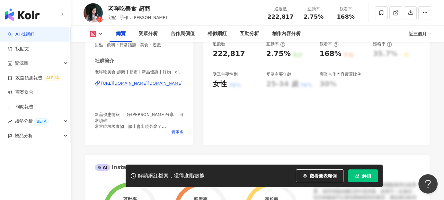 This screenshot has width=444, height=200. Describe the element at coordinates (22, 63) in the screenshot. I see `span: 資源庫` at that location.